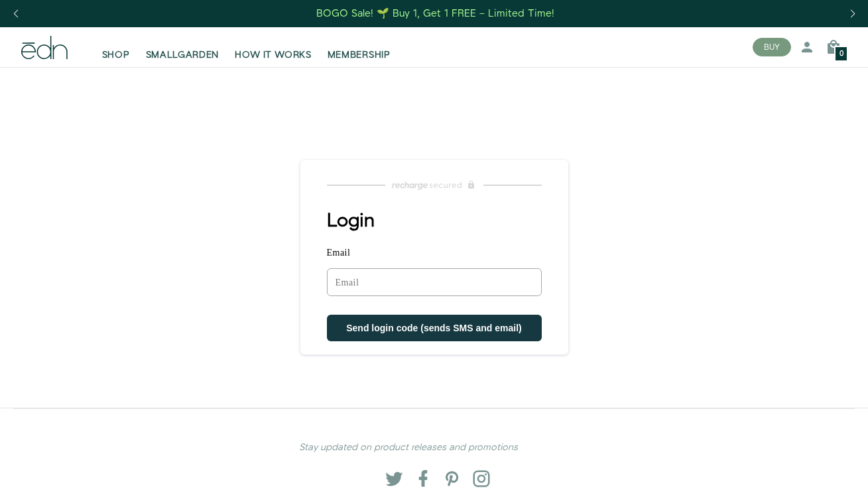 This screenshot has height=488, width=868. I want to click on span: SMALLGARDEN, so click(182, 55).